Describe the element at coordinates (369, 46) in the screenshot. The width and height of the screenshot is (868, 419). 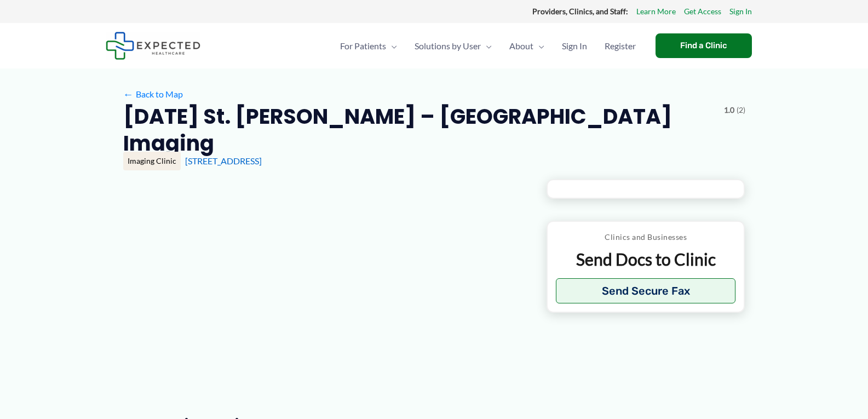
I see `a: For PatientsMenu Toggle` at that location.